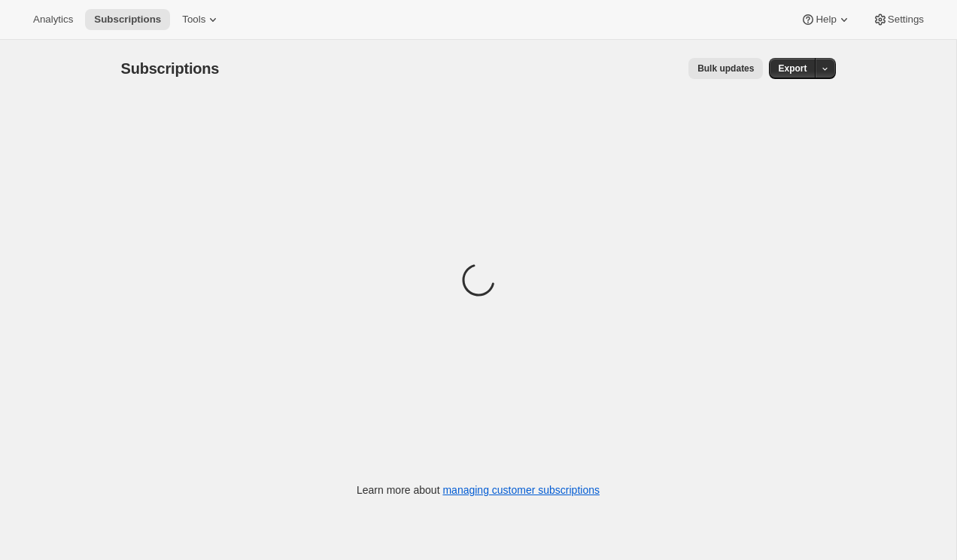 The image size is (957, 560). Describe the element at coordinates (825, 20) in the screenshot. I see `button: Help` at that location.